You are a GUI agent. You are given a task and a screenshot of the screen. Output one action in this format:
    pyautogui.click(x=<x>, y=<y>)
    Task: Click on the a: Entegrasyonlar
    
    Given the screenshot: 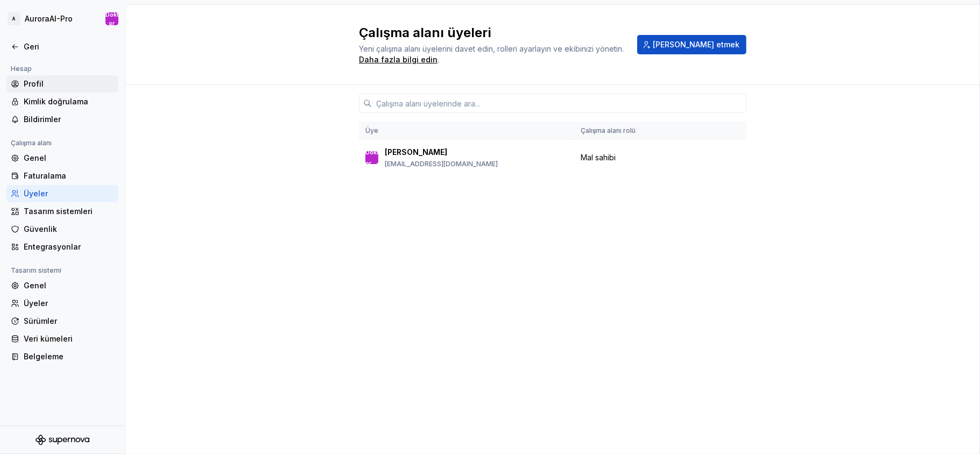 What is the action you would take?
    pyautogui.click(x=63, y=247)
    